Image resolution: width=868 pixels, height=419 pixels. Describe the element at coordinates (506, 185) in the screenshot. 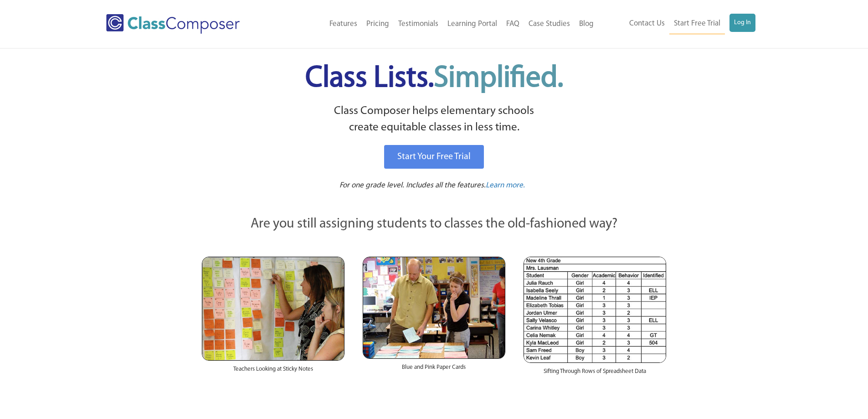

I see `span: Learn more.` at that location.